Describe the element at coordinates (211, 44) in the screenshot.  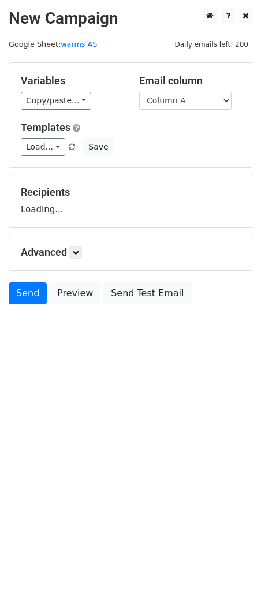
I see `span: Daily emails left: 200` at that location.